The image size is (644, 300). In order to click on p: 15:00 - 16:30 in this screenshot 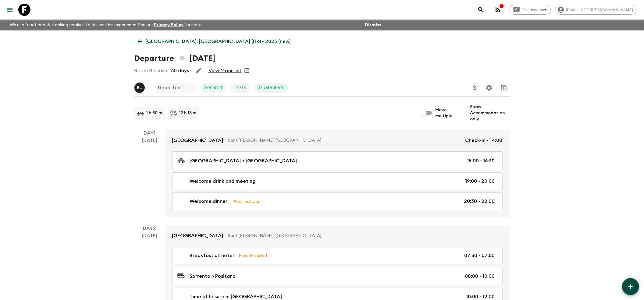, I will do `click(481, 161)`.